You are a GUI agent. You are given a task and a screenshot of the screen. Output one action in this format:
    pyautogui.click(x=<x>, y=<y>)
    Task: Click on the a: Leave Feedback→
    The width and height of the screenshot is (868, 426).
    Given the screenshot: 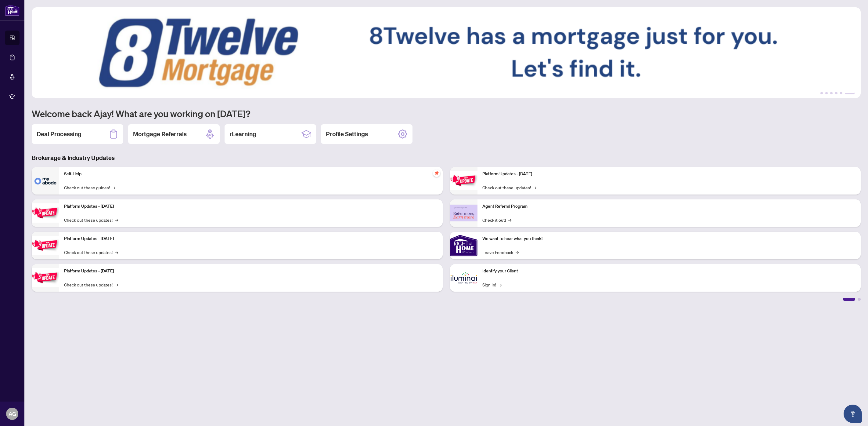 What is the action you would take?
    pyautogui.click(x=501, y=252)
    